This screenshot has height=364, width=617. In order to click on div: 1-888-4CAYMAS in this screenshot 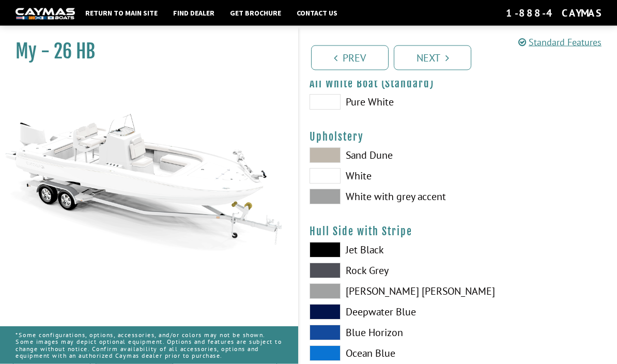, I will do `click(554, 13)`.